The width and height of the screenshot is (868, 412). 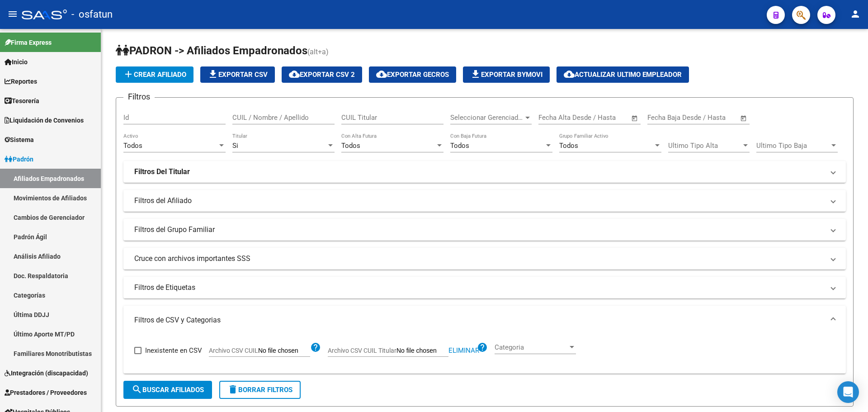 What do you see at coordinates (362, 351) in the screenshot?
I see `span: Archivo CSV CUIL Titular` at bounding box center [362, 351].